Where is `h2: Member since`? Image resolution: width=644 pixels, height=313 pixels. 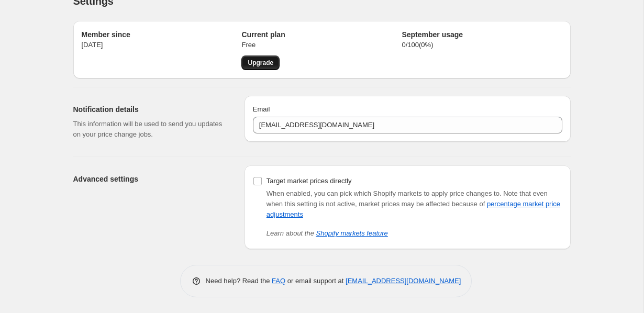
h2: Member since is located at coordinates (162, 35).